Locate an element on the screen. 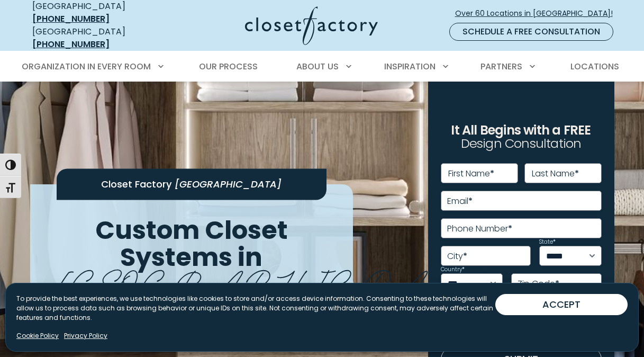 The height and width of the screenshot is (357, 644). label: City is located at coordinates (457, 256).